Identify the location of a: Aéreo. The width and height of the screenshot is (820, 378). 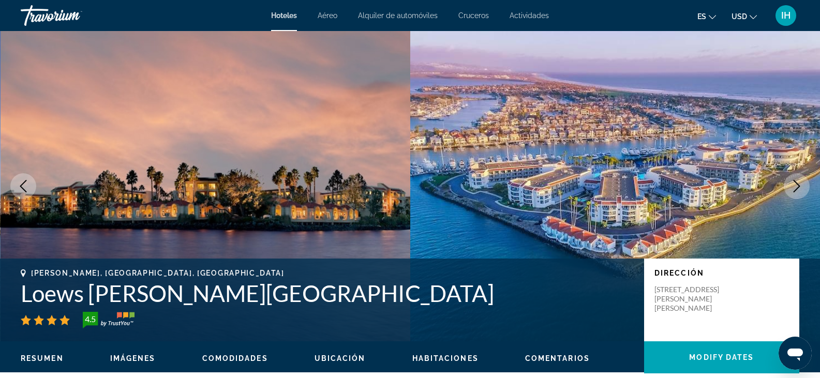
(328, 16).